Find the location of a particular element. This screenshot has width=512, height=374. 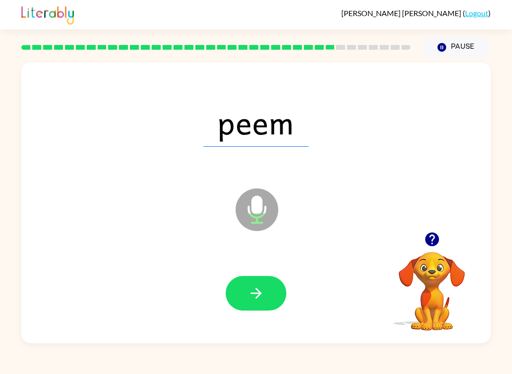

video: Your browser must support playing .mp4 files to use Literably. Please try using another browser. is located at coordinates (432, 285).